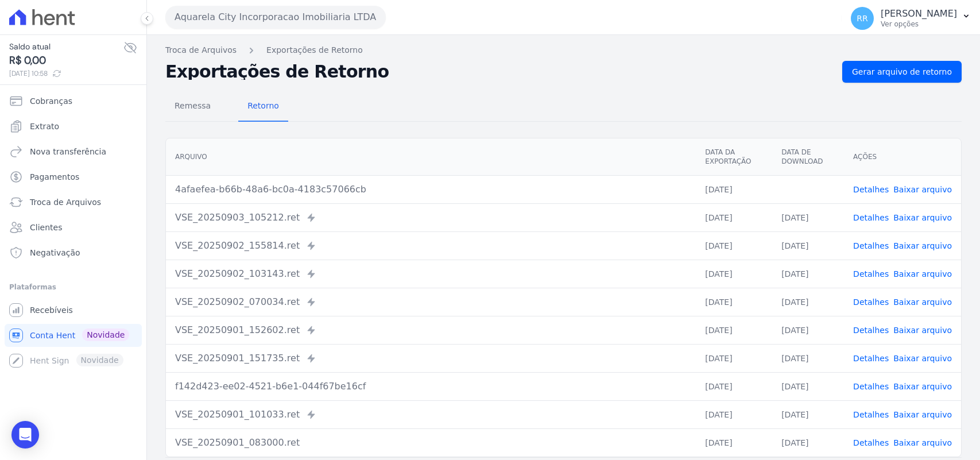  What do you see at coordinates (314, 50) in the screenshot?
I see `a: Exportações de Retorno` at bounding box center [314, 50].